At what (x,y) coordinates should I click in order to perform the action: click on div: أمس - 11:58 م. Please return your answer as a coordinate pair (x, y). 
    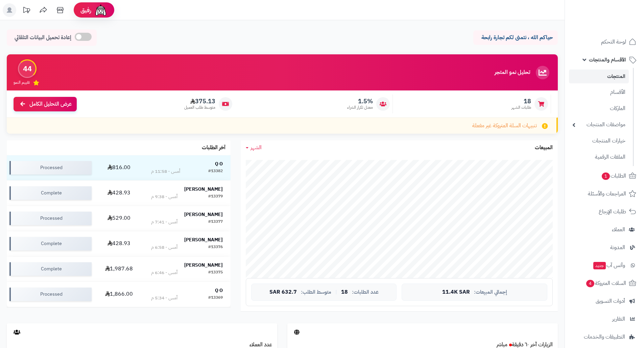
    Looking at the image, I should click on (165, 172).